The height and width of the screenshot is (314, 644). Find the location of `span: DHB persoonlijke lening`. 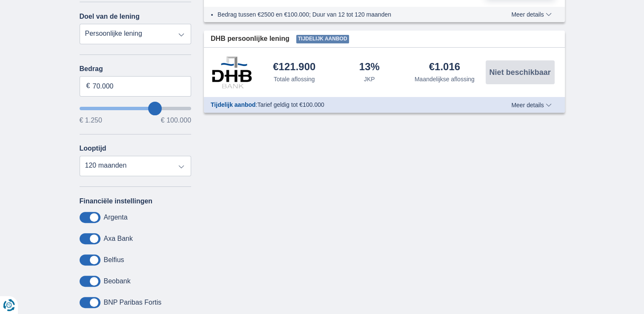

span: DHB persoonlijke lening is located at coordinates (250, 39).